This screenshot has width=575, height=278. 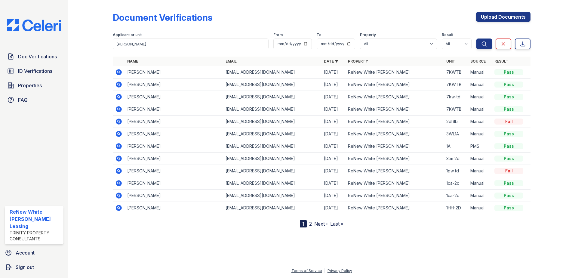 What do you see at coordinates (331, 61) in the screenshot?
I see `a: Date ▼` at bounding box center [331, 61].